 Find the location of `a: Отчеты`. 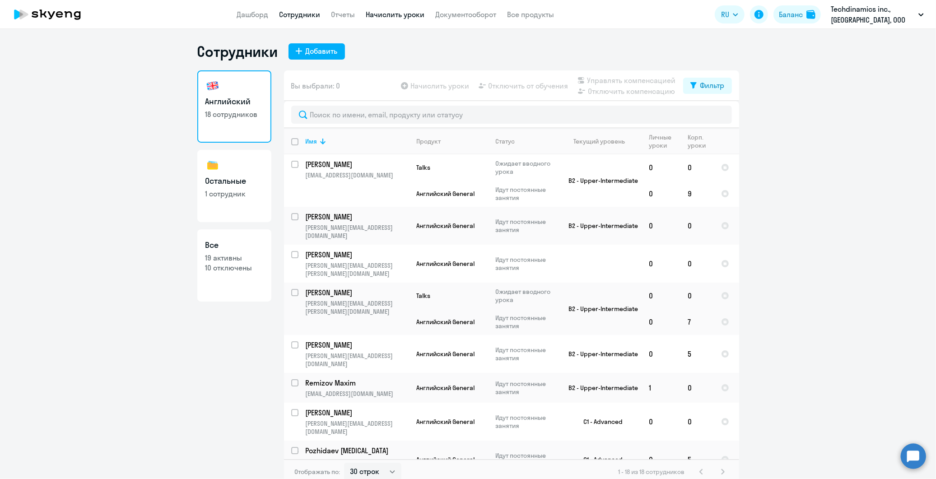

a: Отчеты is located at coordinates (343, 14).